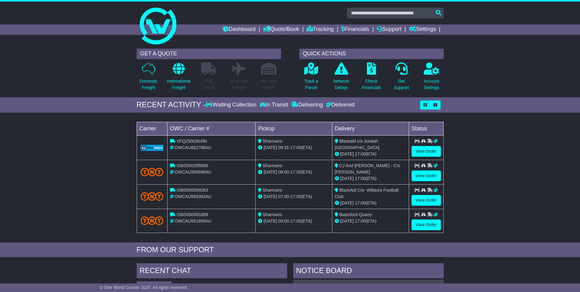 The height and width of the screenshot is (292, 580). What do you see at coordinates (371, 84) in the screenshot?
I see `p: Check Financials` at bounding box center [371, 84].